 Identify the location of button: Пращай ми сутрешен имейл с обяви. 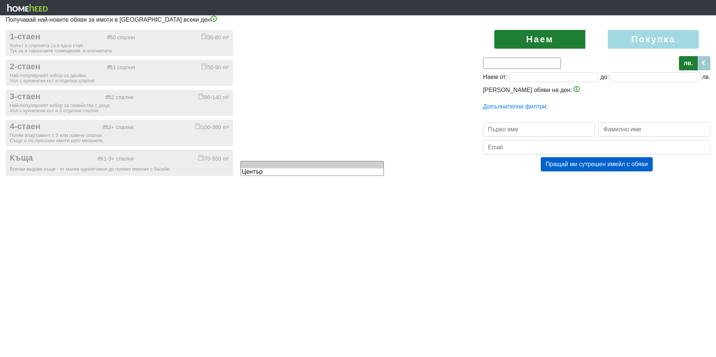
(597, 164).